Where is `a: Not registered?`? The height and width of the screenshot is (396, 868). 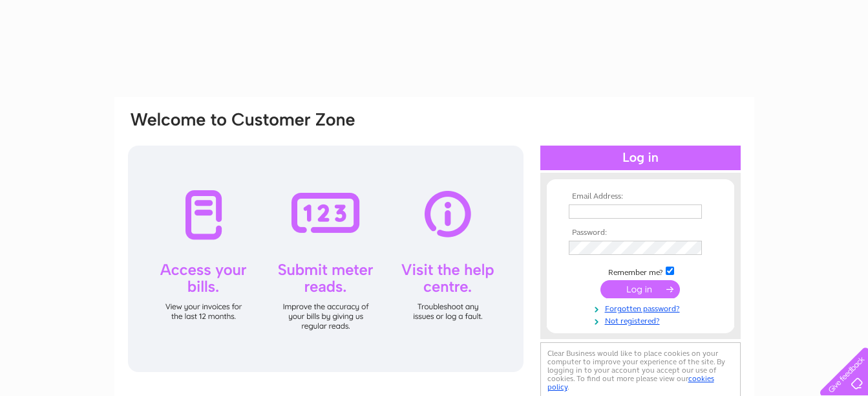
a: Not registered? is located at coordinates (642, 320).